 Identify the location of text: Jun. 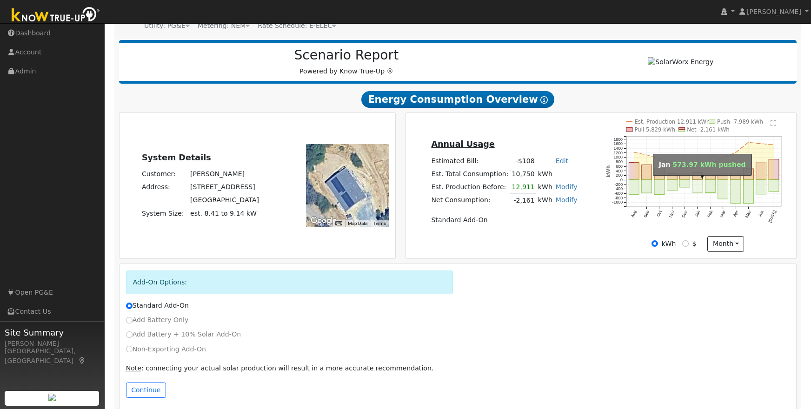
(760, 213).